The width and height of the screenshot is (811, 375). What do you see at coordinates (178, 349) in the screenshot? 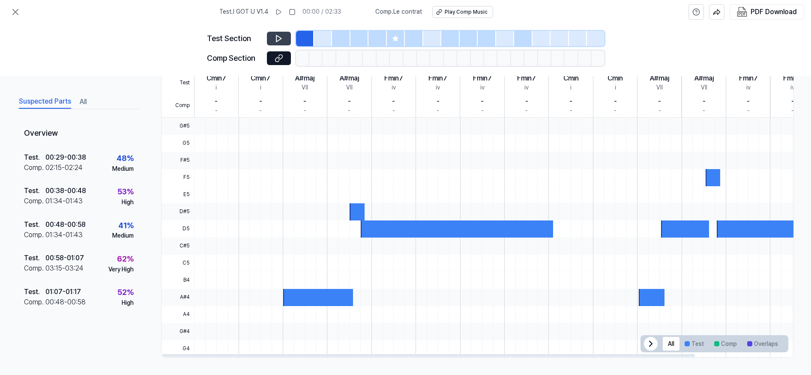
I see `span: G4` at bounding box center [178, 349].